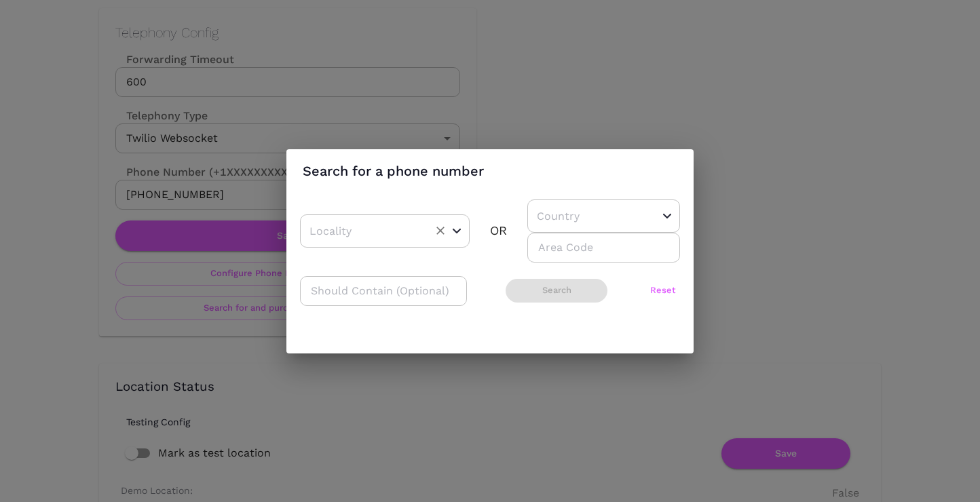  What do you see at coordinates (664, 290) in the screenshot?
I see `button: Reset` at bounding box center [664, 290].